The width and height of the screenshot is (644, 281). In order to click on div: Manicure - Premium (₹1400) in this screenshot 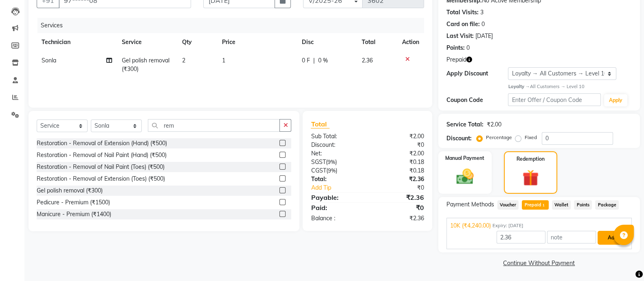, I will do `click(74, 214)`.